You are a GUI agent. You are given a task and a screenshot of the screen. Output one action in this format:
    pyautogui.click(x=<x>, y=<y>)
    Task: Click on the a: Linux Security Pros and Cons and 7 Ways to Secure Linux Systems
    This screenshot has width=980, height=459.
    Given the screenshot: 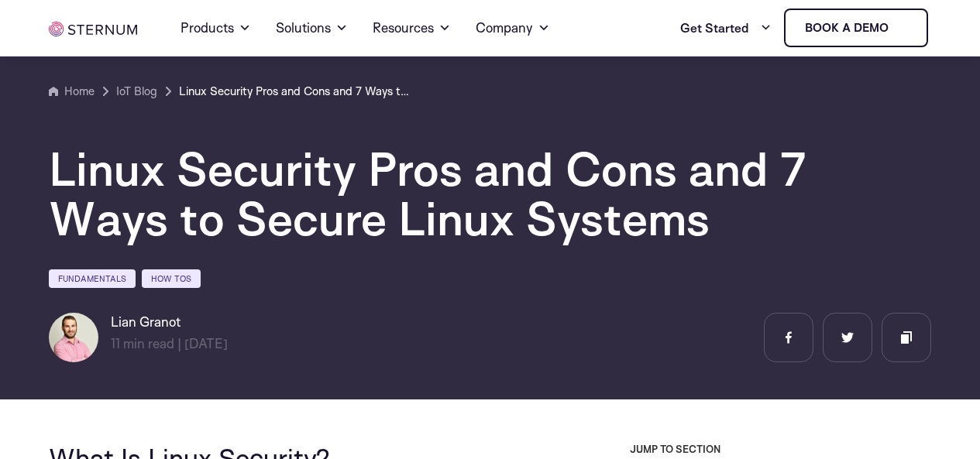 What is the action you would take?
    pyautogui.click(x=295, y=91)
    